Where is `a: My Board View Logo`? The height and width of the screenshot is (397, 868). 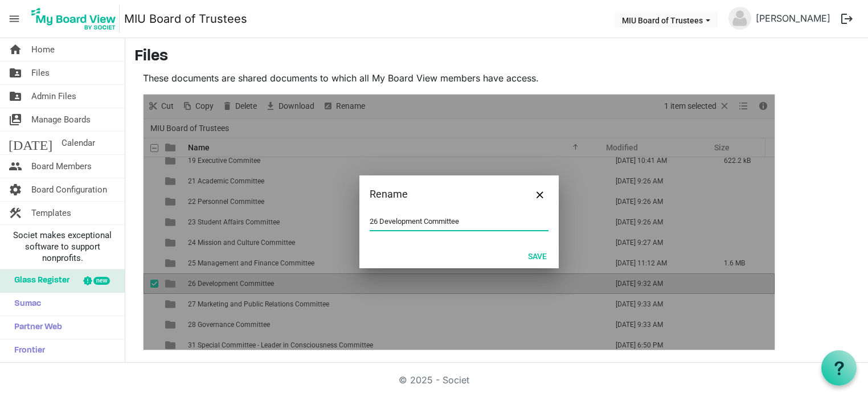 a: My Board View Logo is located at coordinates (75, 19).